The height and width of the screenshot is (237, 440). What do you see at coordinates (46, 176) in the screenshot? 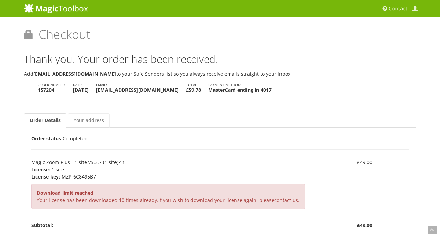
I see `strong: License key:` at bounding box center [46, 176].